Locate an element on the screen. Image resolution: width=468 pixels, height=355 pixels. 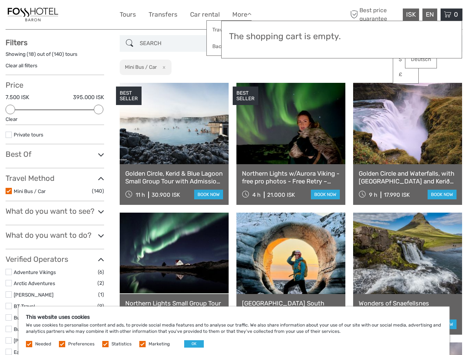
h3: Travel Method is located at coordinates (55, 178).